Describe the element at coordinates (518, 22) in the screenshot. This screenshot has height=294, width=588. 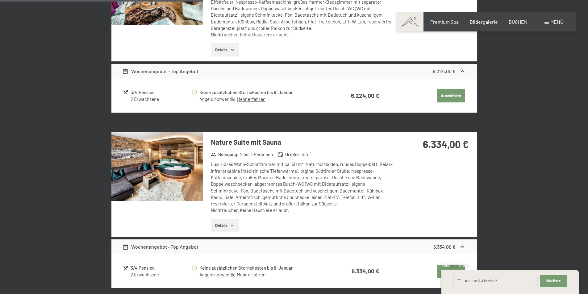
I see `a: BUCHEN` at that location.